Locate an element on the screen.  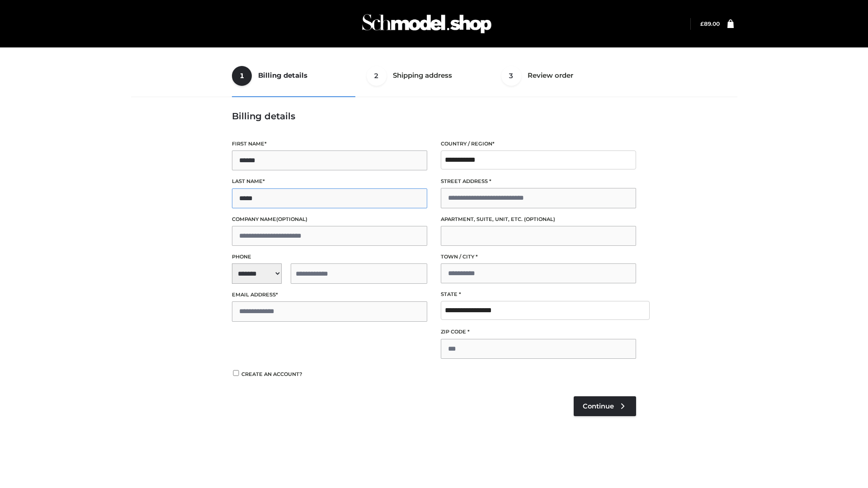
bdi: 89.00 is located at coordinates (710, 24).